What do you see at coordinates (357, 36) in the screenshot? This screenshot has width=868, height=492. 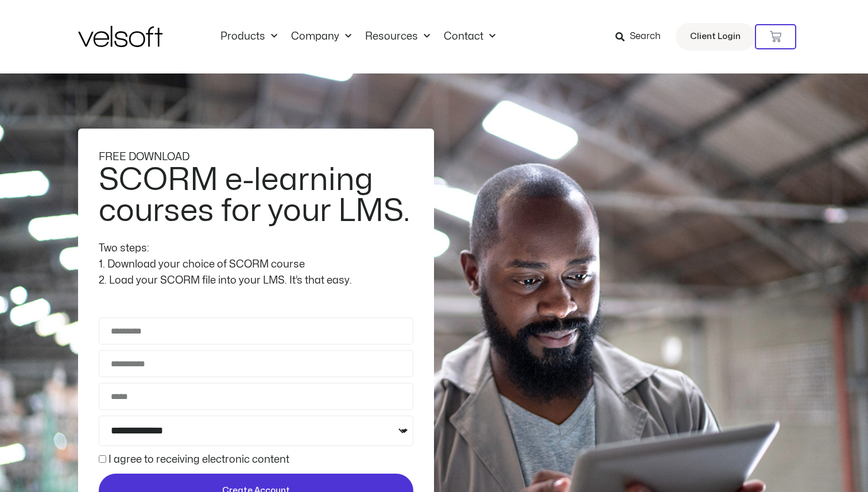 I see `nav: Menu` at bounding box center [357, 36].